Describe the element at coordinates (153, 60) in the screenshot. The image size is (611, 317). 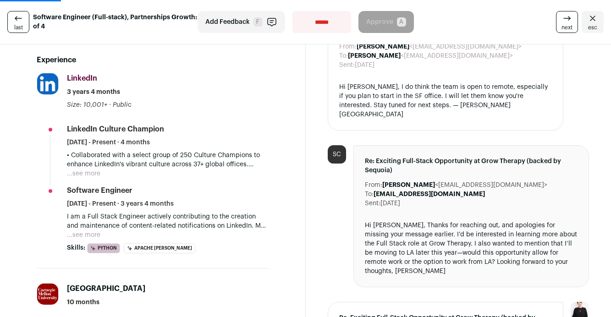
I see `h2: Experience` at that location.